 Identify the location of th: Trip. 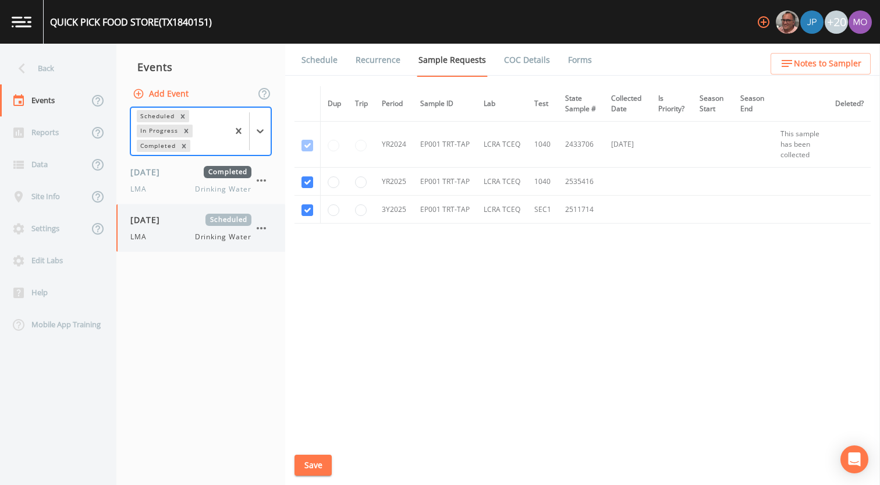
(361, 104).